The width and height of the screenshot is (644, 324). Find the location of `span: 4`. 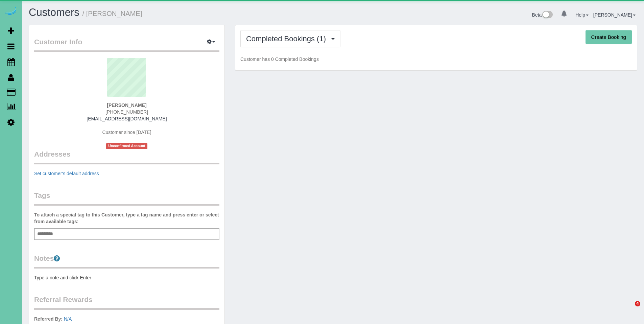

span: 4 is located at coordinates (638, 304).